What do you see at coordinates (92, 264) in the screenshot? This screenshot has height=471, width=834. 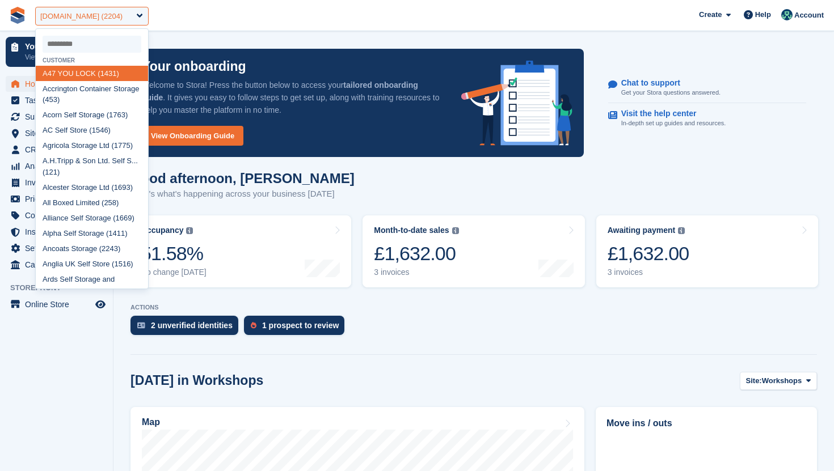 I see `div: Anglia UK Self Store (1516)` at bounding box center [92, 264].